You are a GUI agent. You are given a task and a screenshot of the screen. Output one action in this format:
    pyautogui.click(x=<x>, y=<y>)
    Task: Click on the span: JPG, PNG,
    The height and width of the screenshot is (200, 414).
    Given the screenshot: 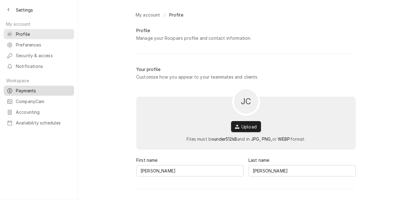 What is the action you would take?
    pyautogui.click(x=261, y=138)
    